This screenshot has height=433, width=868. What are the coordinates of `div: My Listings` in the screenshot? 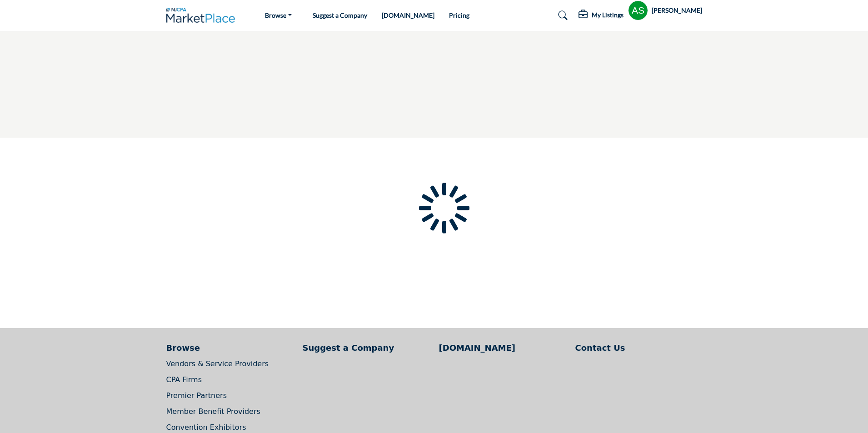 It's located at (601, 16).